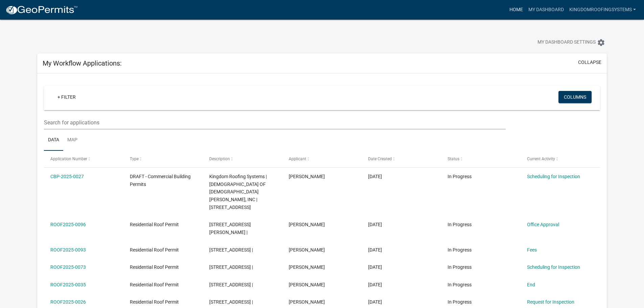 Image resolution: width=644 pixels, height=308 pixels. What do you see at coordinates (601, 43) in the screenshot?
I see `i: settings` at bounding box center [601, 43].